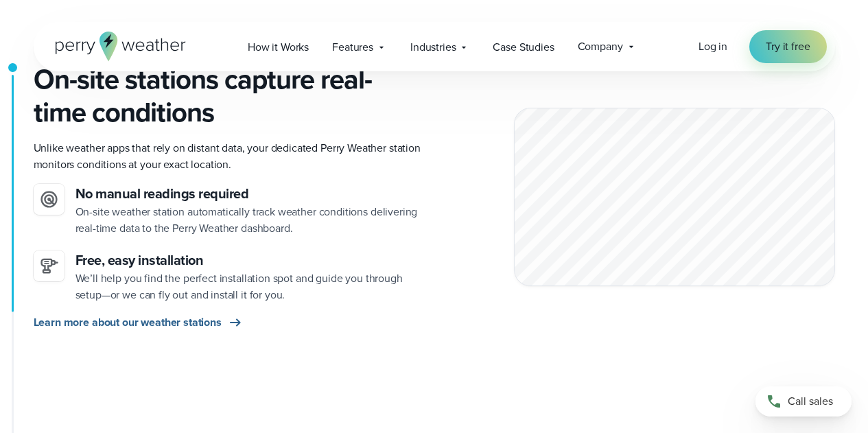  What do you see at coordinates (229, 96) in the screenshot?
I see `h2: On-site stations capture real-time conditions` at bounding box center [229, 96].